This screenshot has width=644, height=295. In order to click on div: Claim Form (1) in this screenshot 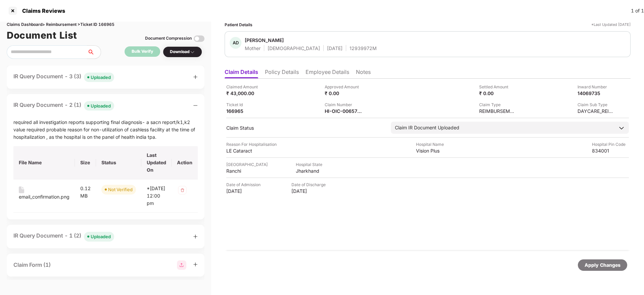, I will do `click(32, 265)`.